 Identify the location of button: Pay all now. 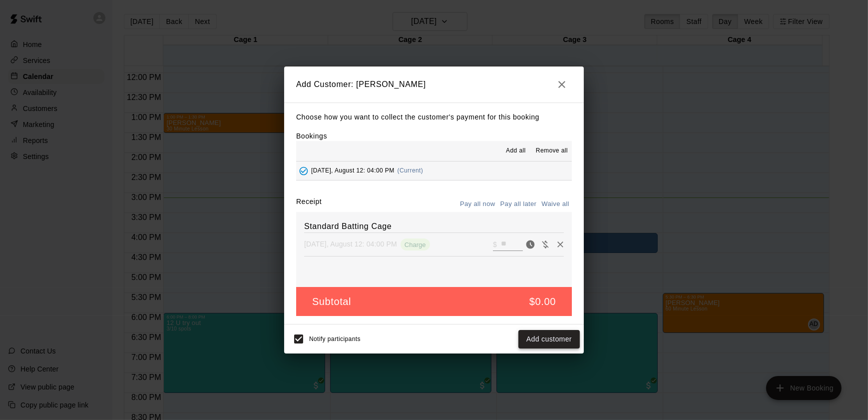
(477, 204).